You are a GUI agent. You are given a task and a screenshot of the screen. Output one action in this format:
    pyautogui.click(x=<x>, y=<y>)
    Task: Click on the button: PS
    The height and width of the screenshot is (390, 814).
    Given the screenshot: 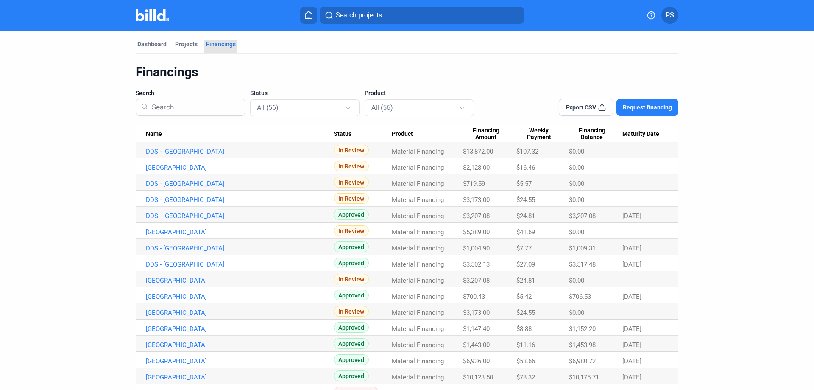 What is the action you would take?
    pyautogui.click(x=670, y=15)
    